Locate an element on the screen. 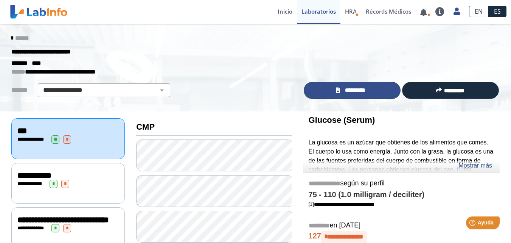 This screenshot has height=243, width=511. a: [1] is located at coordinates (342, 204).